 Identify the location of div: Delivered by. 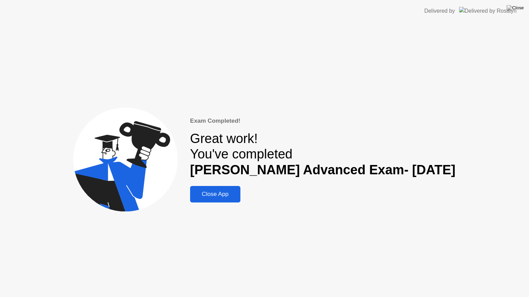
(439, 11).